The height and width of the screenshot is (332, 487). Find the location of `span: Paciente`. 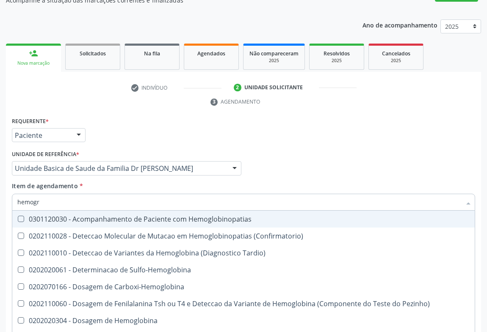

span: Paciente is located at coordinates (41, 135).